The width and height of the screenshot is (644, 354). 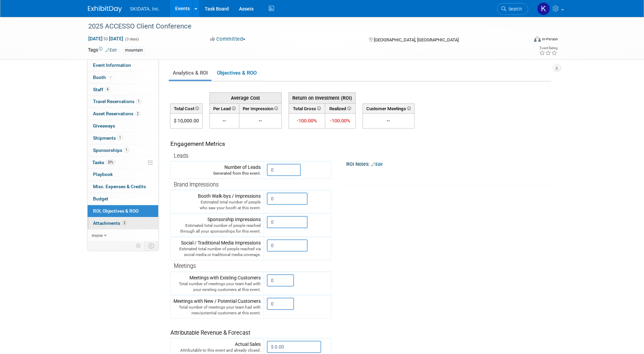 What do you see at coordinates (106, 38) in the screenshot?
I see `span: to` at bounding box center [106, 38].